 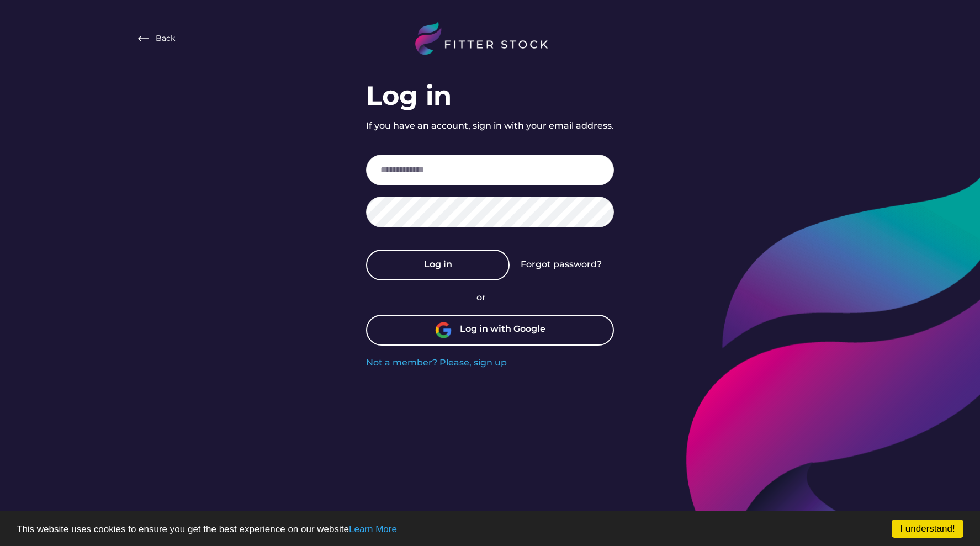 I want to click on button: Log in, so click(x=438, y=265).